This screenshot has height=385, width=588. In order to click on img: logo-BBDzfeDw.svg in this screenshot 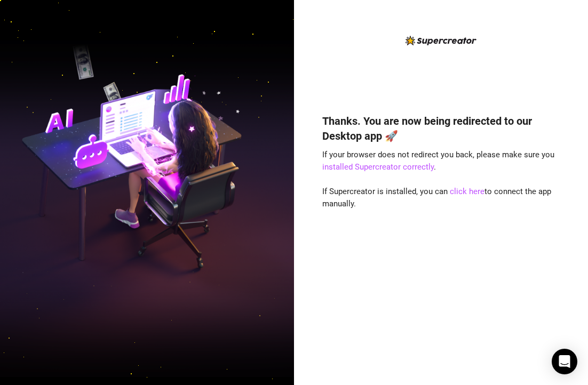, I will do `click(441, 40)`.